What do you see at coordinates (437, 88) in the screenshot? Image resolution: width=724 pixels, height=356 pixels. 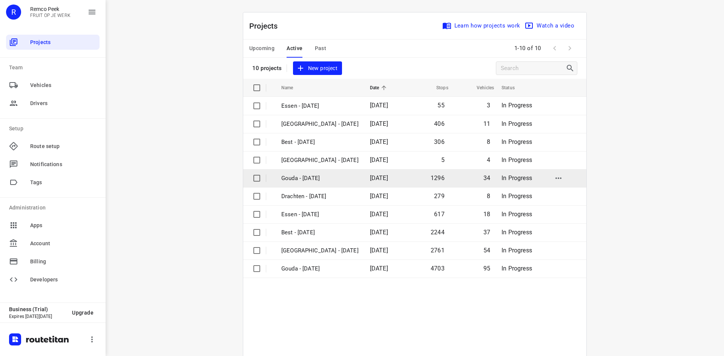 I see `span: Stops` at bounding box center [437, 88].